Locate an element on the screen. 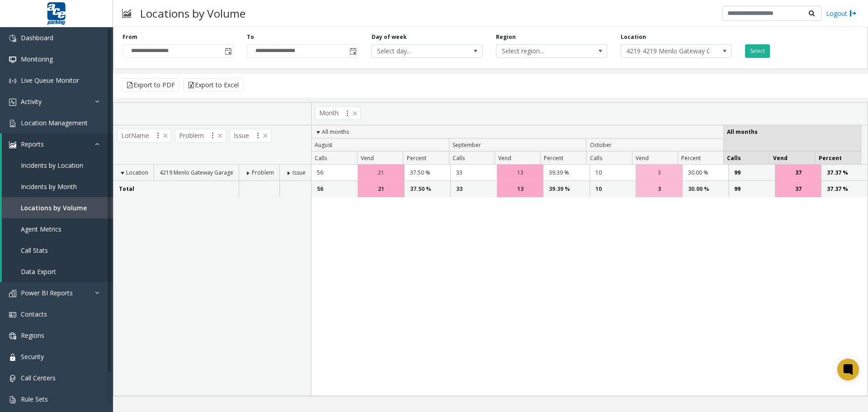 Image resolution: width=868 pixels, height=412 pixels. a: Reports is located at coordinates (57, 144).